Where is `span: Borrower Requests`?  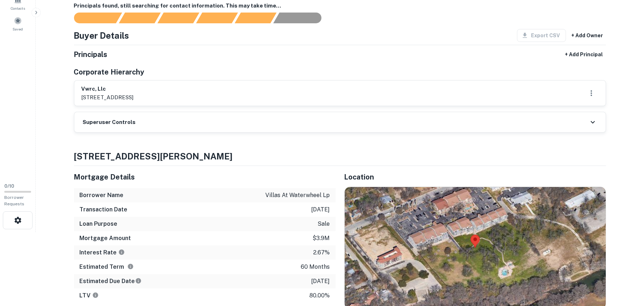
span: Borrower Requests is located at coordinates (14, 200).